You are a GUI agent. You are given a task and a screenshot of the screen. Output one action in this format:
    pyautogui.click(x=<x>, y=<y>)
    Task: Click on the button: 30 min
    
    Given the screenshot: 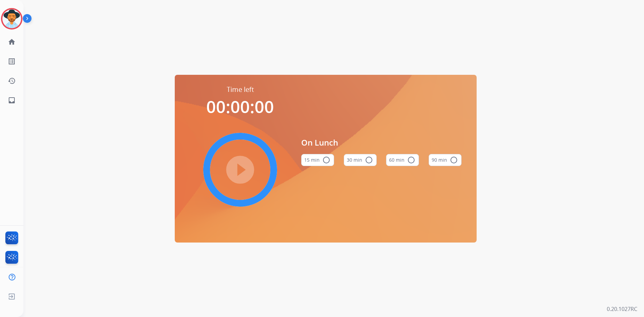 What is the action you would take?
    pyautogui.click(x=360, y=160)
    